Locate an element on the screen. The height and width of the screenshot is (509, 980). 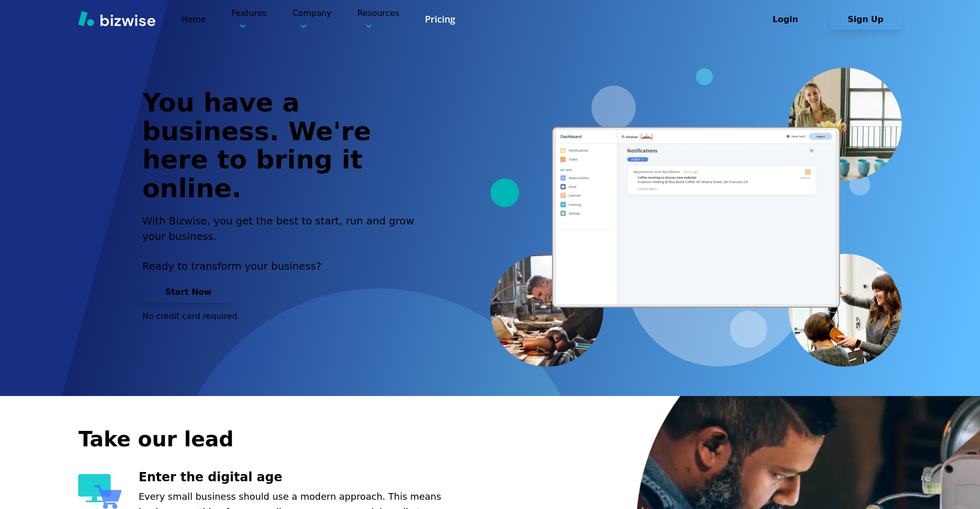
img: Enter the digital age Icon is located at coordinates (100, 492).